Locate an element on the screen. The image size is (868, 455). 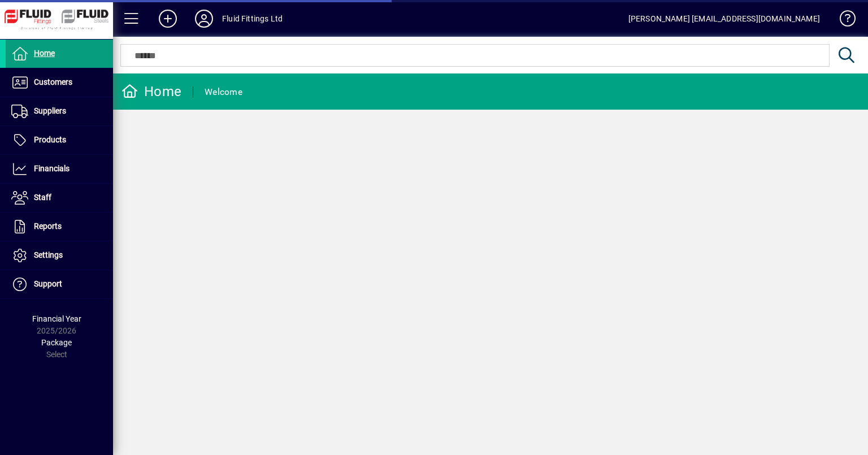
span: Staff is located at coordinates (42, 197).